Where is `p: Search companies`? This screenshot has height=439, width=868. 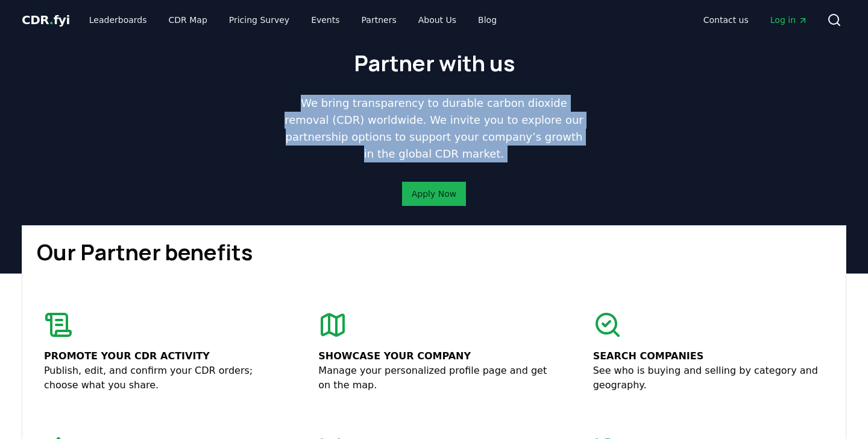
p: Search companies is located at coordinates (708, 356).